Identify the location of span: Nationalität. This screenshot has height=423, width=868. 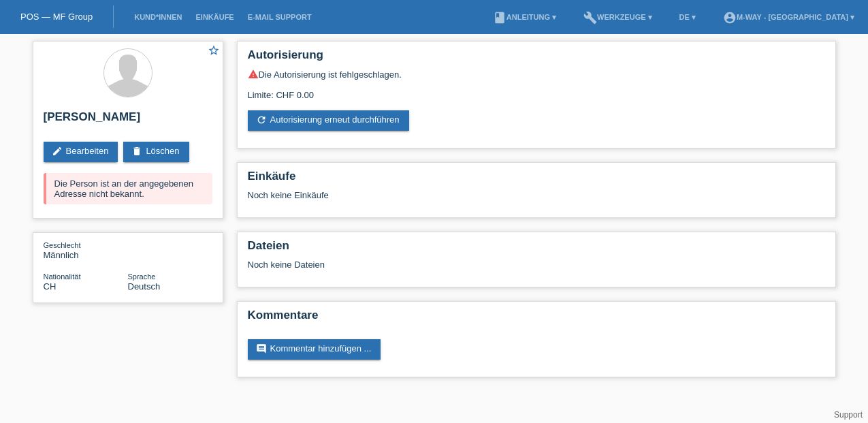
(62, 277).